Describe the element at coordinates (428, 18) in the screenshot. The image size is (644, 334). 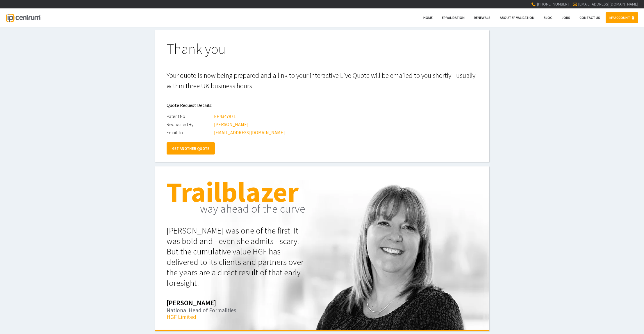
I see `span: Home` at that location.